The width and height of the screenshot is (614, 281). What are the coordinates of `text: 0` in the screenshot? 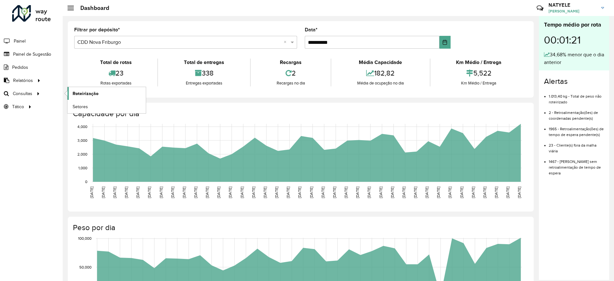 It's located at (86, 181).